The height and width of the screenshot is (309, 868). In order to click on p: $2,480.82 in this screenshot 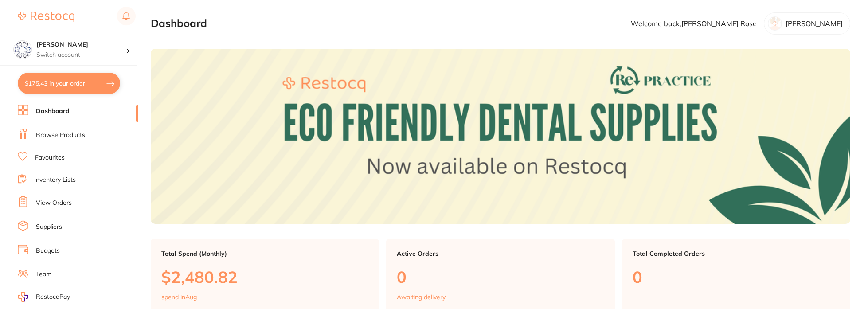, I will do `click(265, 277)`.